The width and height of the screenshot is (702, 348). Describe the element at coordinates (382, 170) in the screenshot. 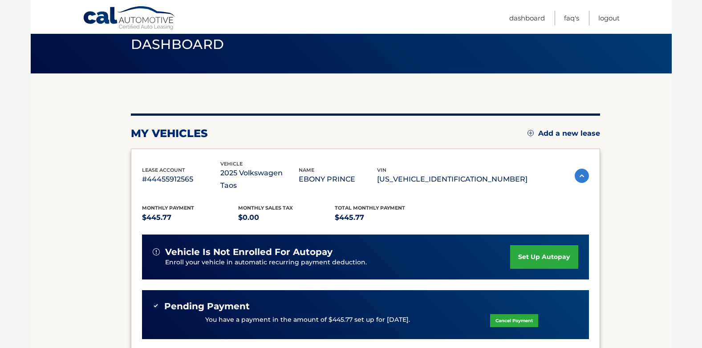

I see `span: vin` at that location.